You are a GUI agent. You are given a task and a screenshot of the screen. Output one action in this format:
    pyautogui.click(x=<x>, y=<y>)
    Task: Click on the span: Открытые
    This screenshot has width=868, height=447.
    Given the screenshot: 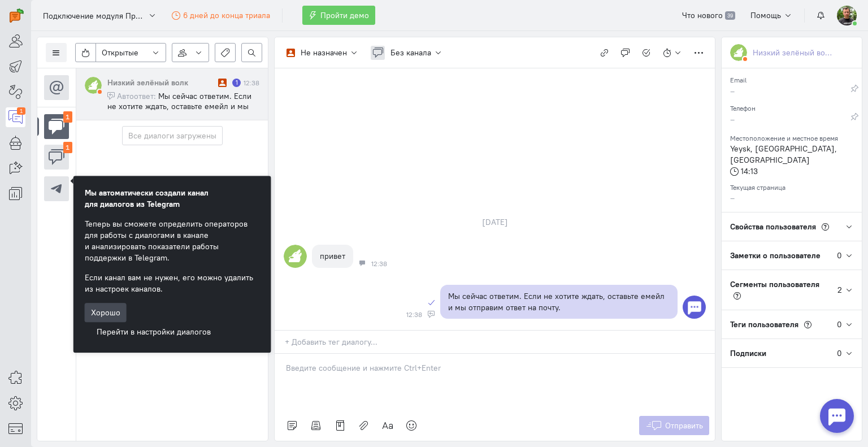 What is the action you would take?
    pyautogui.click(x=120, y=52)
    